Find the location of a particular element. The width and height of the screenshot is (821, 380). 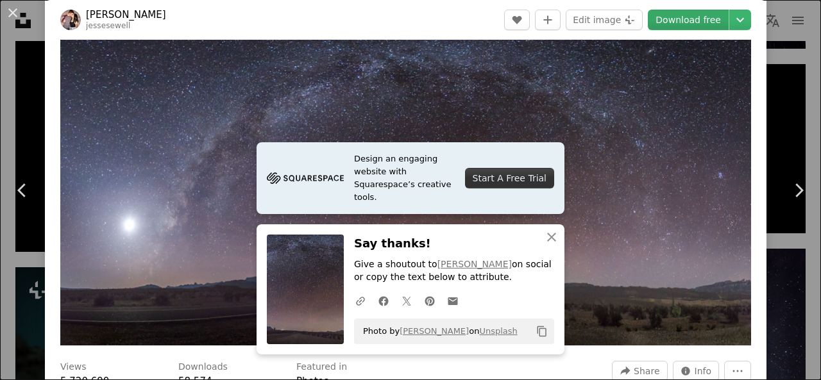

a: Unsplash is located at coordinates (498, 331).